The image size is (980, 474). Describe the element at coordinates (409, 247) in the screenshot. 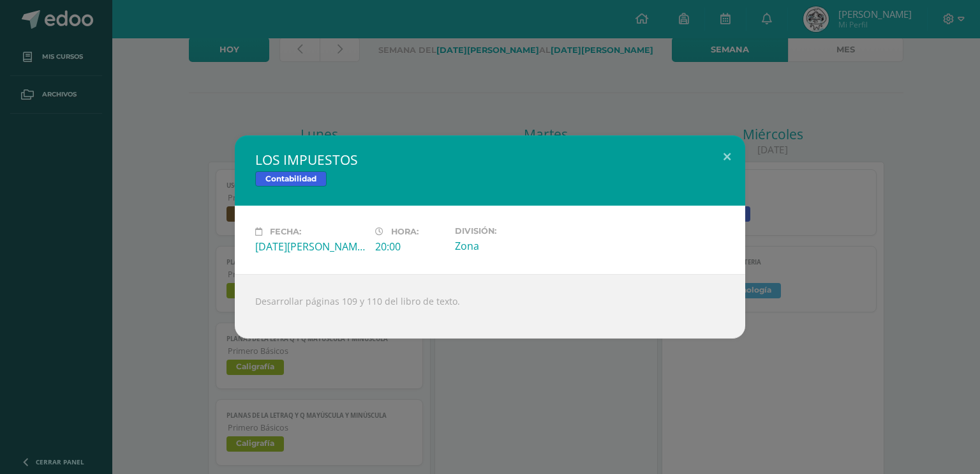

I see `div: 20:00` at that location.